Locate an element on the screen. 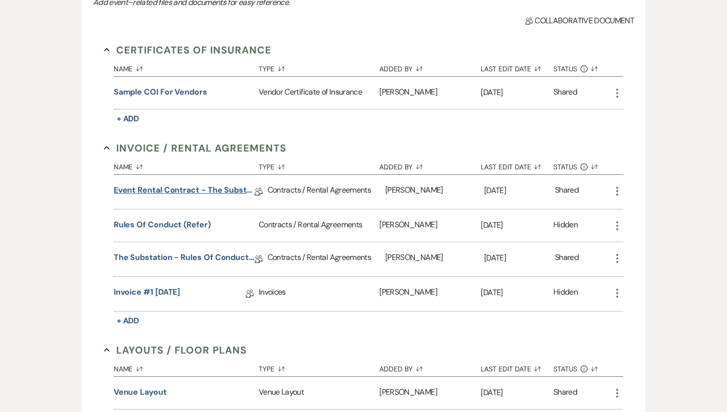 The width and height of the screenshot is (727, 412). button: Sample COI for Vendors is located at coordinates (160, 92).